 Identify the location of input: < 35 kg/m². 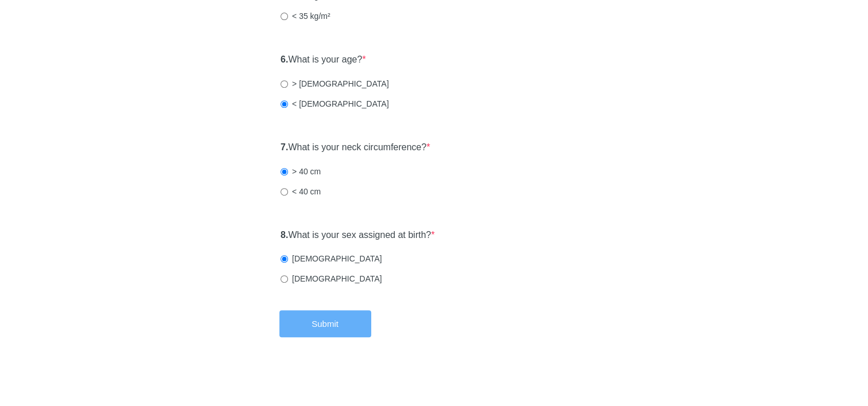
(284, 16).